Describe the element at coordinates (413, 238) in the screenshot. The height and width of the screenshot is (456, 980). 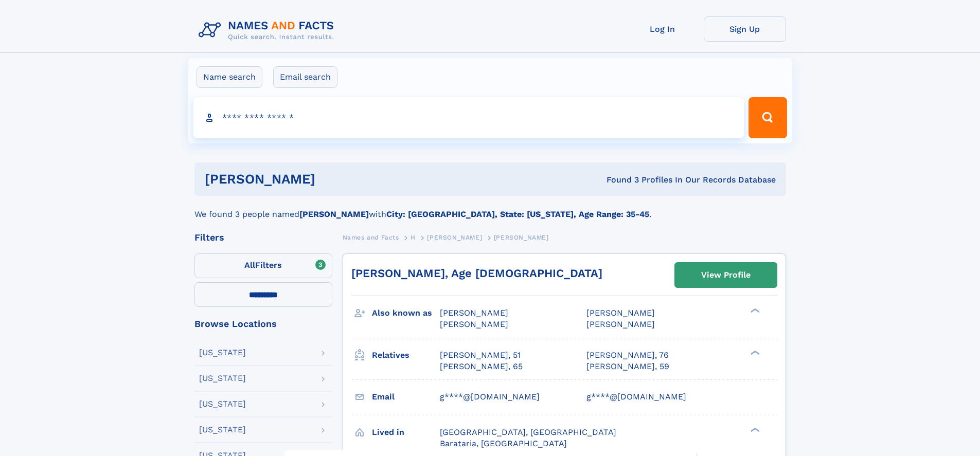
I see `span: H` at that location.